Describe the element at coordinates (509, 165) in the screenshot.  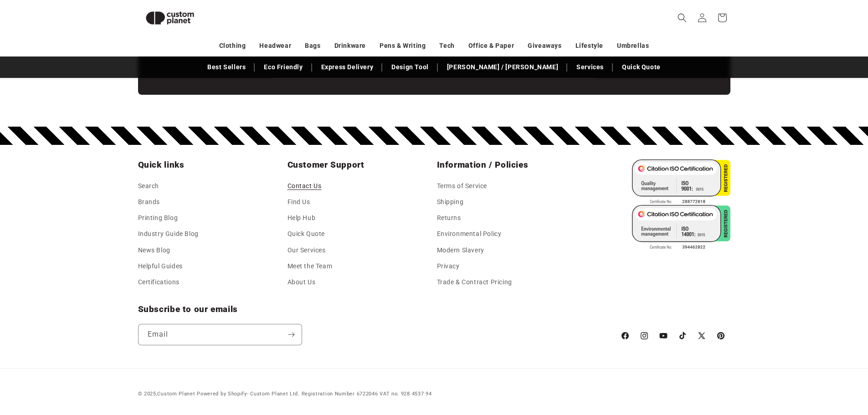
I see `h2: Information / Policies` at that location.